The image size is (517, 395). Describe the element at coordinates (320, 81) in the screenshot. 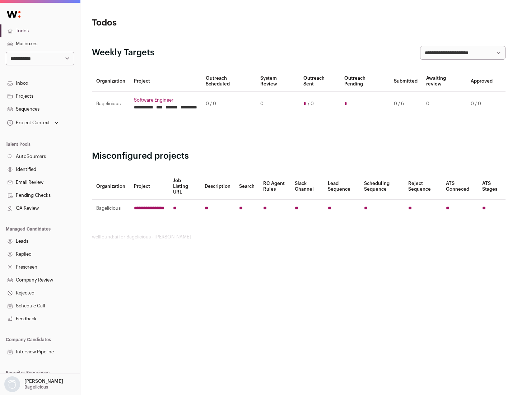

I see `th: Outreach Sent` at that location.